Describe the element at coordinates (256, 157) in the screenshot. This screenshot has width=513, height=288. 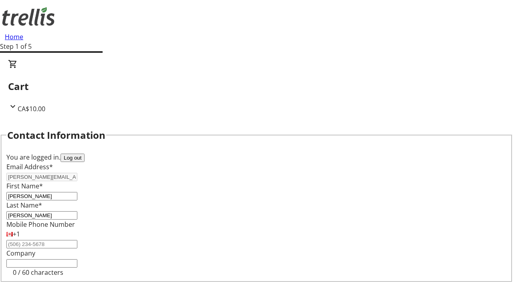
I see `div: You are logged in.` at that location.